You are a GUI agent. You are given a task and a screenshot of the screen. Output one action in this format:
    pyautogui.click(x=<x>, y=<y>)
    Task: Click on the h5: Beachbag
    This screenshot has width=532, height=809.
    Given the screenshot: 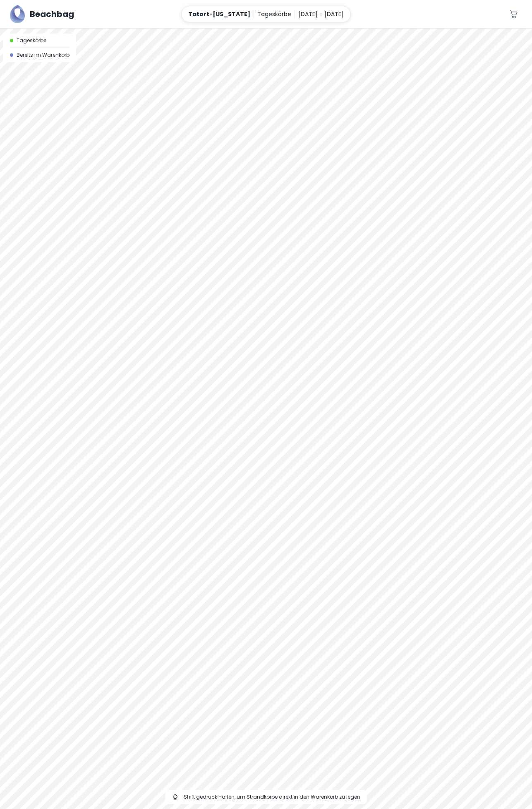 What is the action you would take?
    pyautogui.click(x=52, y=14)
    